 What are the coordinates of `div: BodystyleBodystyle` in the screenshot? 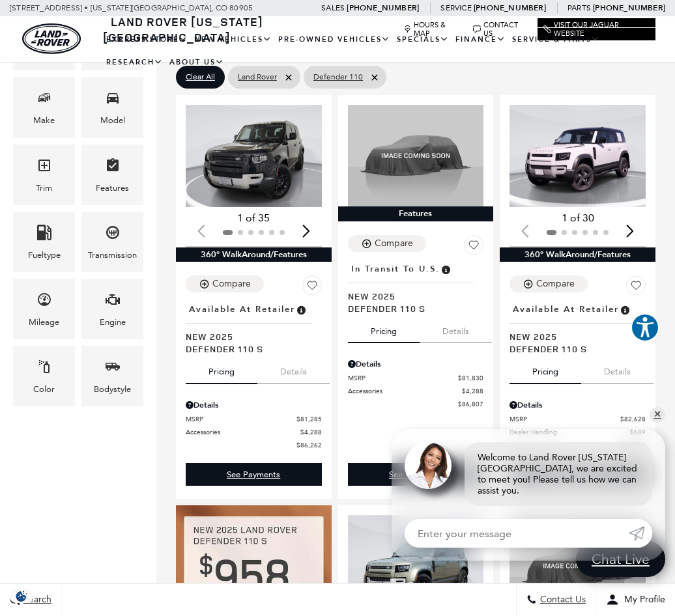 It's located at (112, 375).